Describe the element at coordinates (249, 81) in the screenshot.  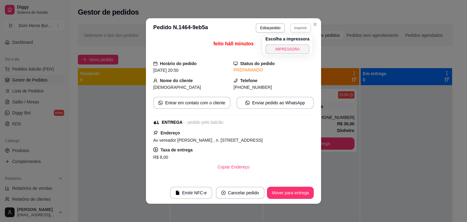
I see `strong: Telefone` at that location.